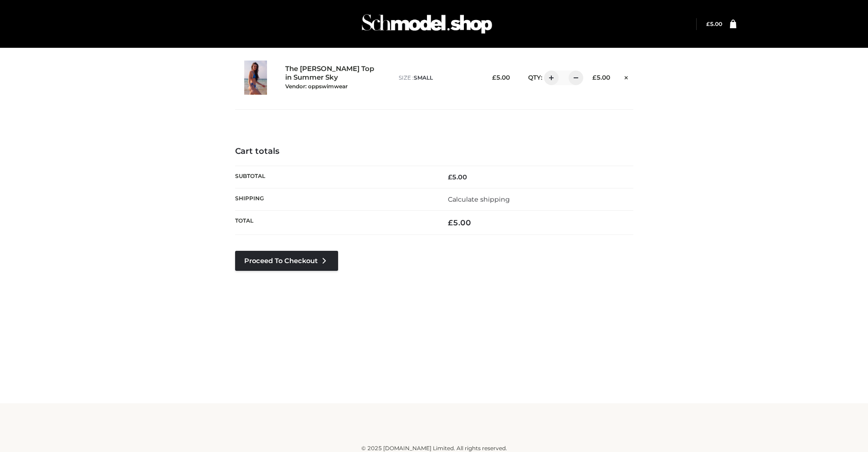 This screenshot has width=868, height=452. Describe the element at coordinates (424, 77) in the screenshot. I see `span: SMALL` at that location.